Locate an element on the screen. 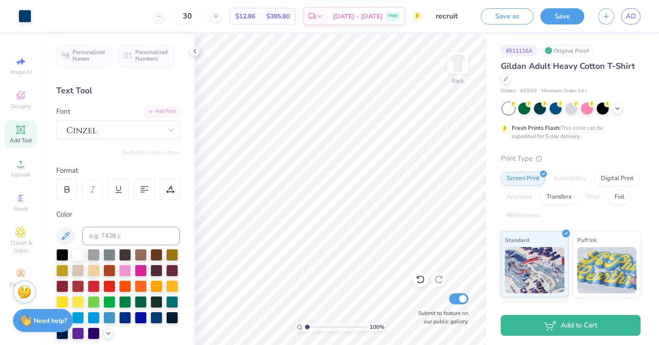 The image size is (659, 345). div: Text Tool is located at coordinates (118, 90).